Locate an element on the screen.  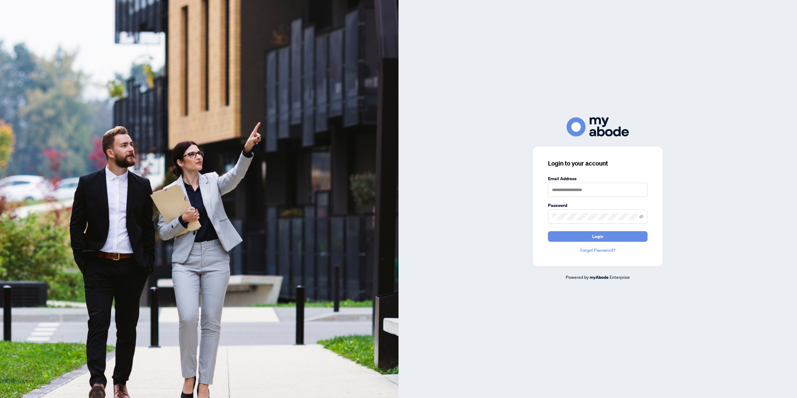
h3: Login to your account is located at coordinates (598, 164).